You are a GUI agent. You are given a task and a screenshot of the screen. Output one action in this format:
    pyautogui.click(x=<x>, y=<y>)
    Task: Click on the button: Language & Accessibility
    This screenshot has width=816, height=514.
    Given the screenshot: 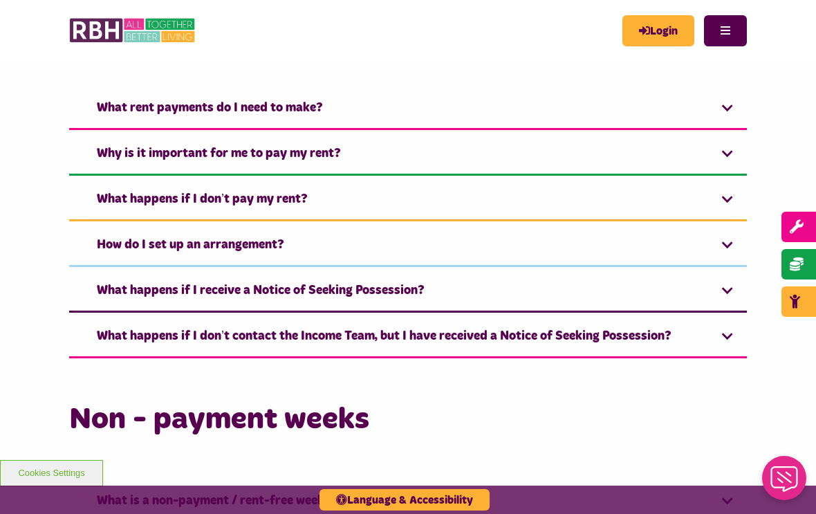 What is the action you would take?
    pyautogui.click(x=405, y=499)
    